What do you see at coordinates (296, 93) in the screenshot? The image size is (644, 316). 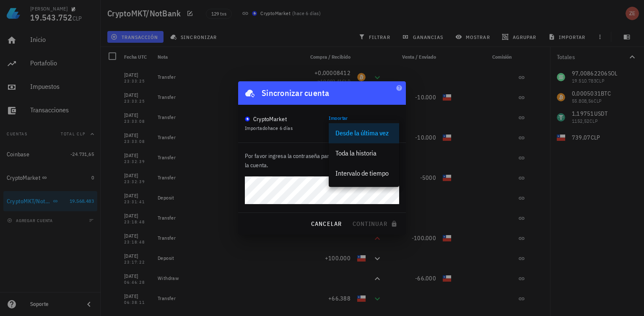 I see `div: Sincronizar cuenta` at bounding box center [296, 93].